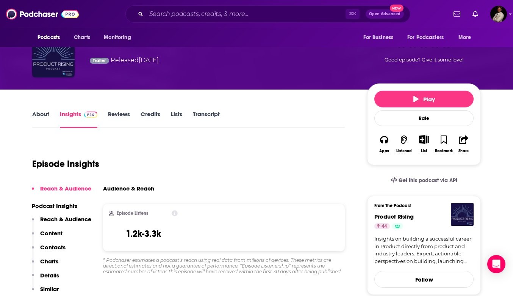 This screenshot has width=513, height=296. Describe the element at coordinates (384, 144) in the screenshot. I see `button: Apps` at that location.